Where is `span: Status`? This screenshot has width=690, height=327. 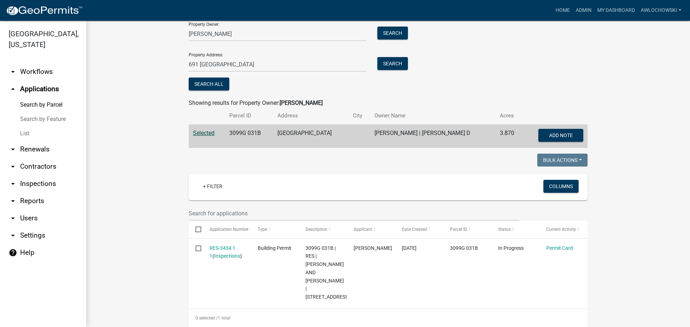
span: Status is located at coordinates (504, 230).